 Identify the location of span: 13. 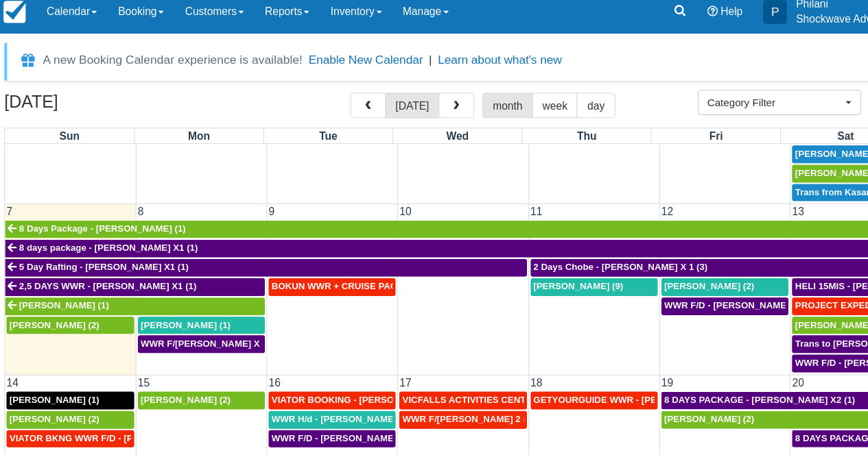
(744, 205).